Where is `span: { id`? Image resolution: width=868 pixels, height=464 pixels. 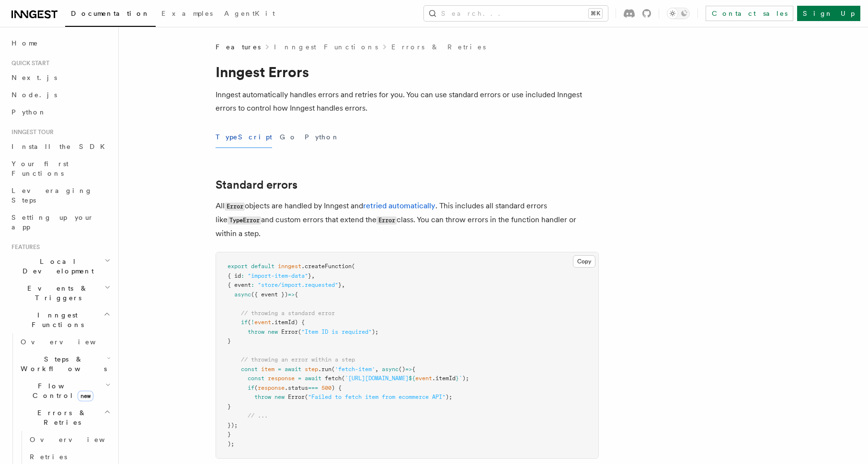
span: { id is located at coordinates (234, 276).